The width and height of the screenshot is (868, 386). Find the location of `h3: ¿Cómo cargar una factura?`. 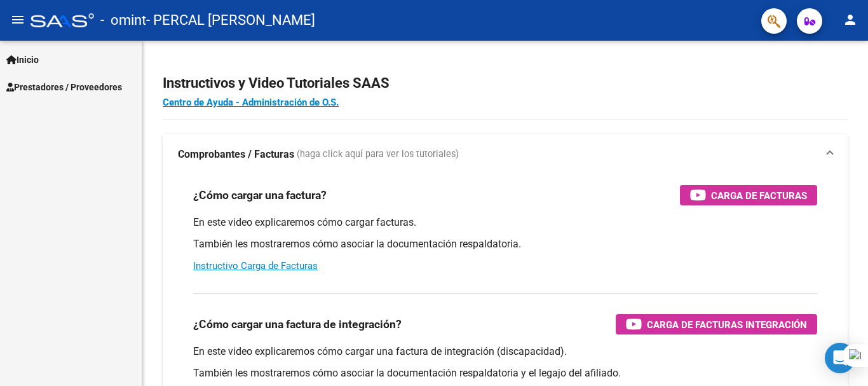

h3: ¿Cómo cargar una factura? is located at coordinates (260, 195).